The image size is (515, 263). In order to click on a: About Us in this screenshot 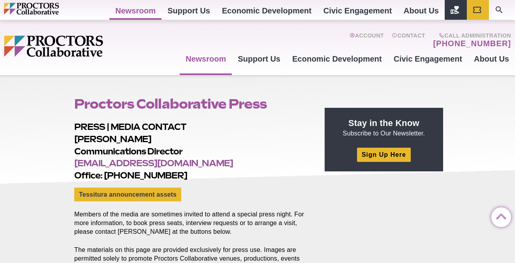, I will do `click(491, 59)`.